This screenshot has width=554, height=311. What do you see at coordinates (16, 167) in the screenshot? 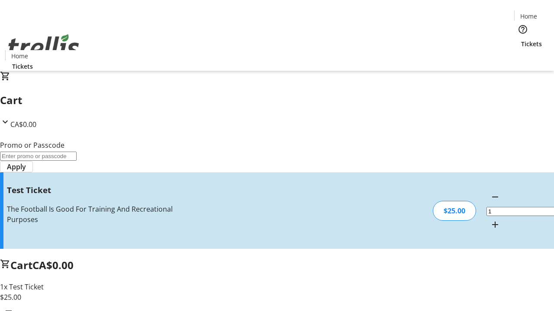
I see `span: Apply` at bounding box center [16, 167].